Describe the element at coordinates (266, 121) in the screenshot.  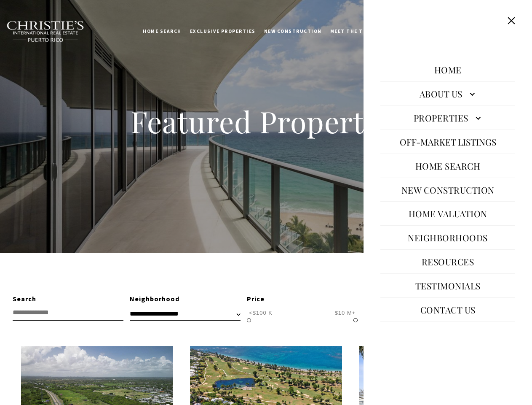
I see `h1: Featured Properties` at that location.